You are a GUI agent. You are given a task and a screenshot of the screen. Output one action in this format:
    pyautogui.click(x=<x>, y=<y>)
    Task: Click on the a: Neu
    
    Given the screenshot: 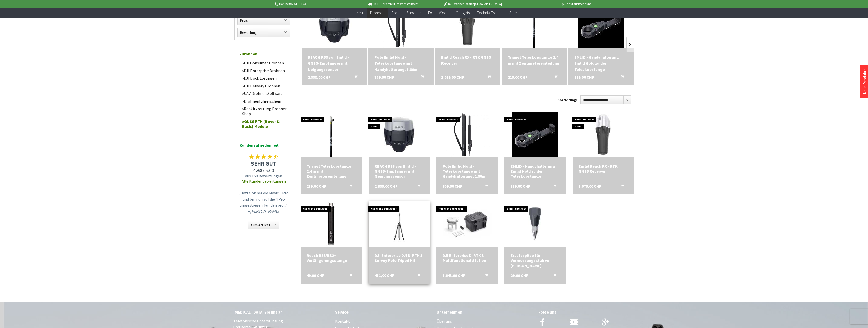 What is the action you would take?
    pyautogui.click(x=360, y=13)
    